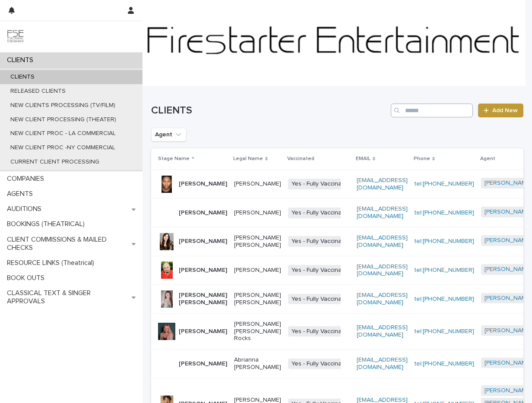 The width and height of the screenshot is (532, 403). I want to click on p: CLASSICAL TEXT & SINGER APPROVALS, so click(67, 298).